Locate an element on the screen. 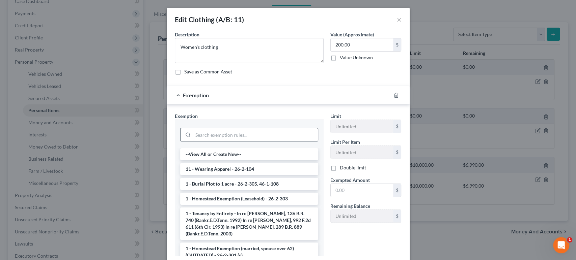 Image resolution: width=576 pixels, height=260 pixels. label: Value Unknown is located at coordinates (356, 58).